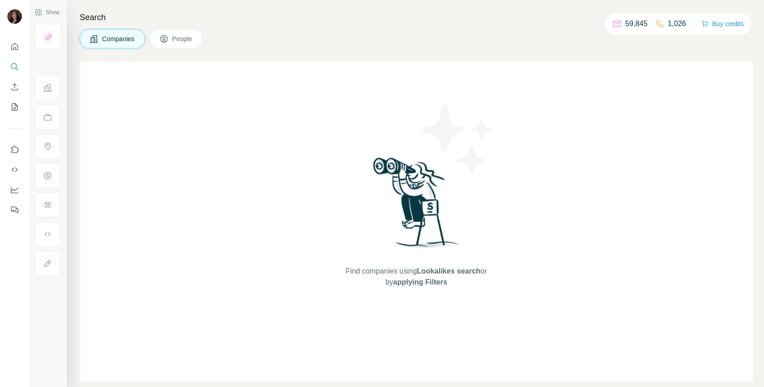 The height and width of the screenshot is (387, 764). What do you see at coordinates (448, 271) in the screenshot?
I see `span: Lookalikes search` at bounding box center [448, 271].